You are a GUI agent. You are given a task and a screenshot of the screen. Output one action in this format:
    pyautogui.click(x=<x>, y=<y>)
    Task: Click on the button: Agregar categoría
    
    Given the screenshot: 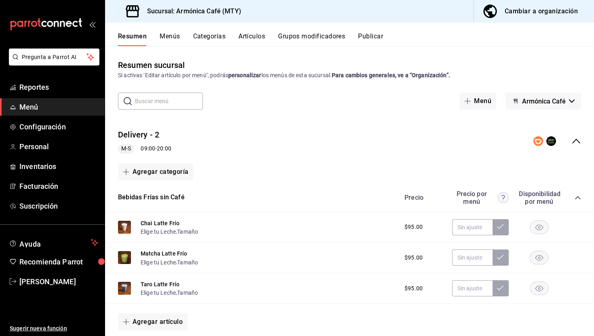 What is the action you would take?
    pyautogui.click(x=155, y=172)
    